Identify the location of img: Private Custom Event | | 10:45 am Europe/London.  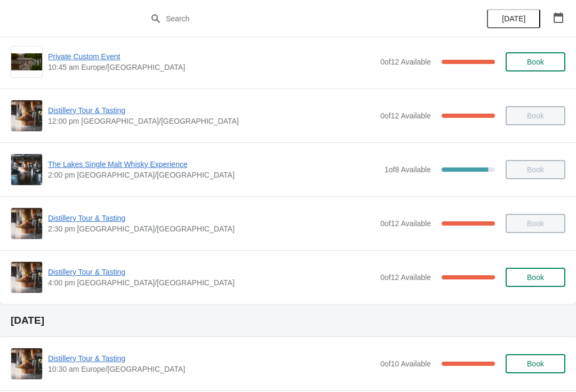
(27, 62).